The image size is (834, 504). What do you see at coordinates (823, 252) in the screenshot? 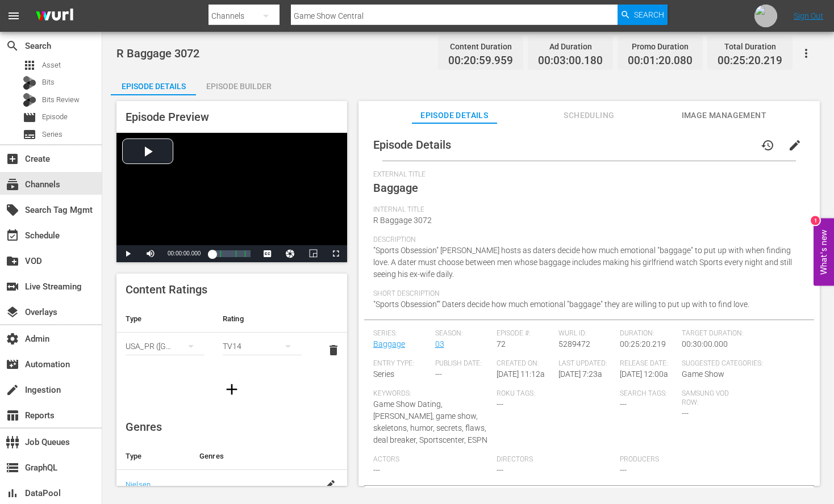
I see `button: Open Feedback Widget` at bounding box center [823, 252].